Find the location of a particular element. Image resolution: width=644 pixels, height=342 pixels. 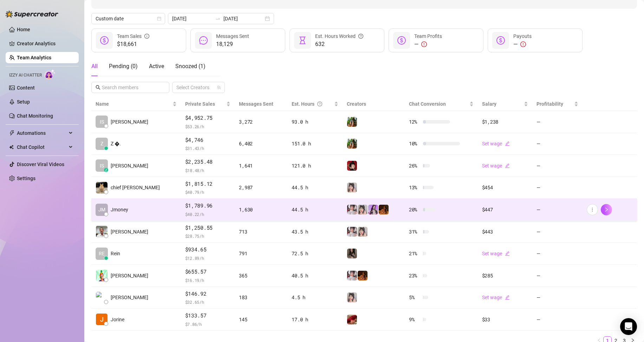

span: $4,952.75 is located at coordinates (208, 118).